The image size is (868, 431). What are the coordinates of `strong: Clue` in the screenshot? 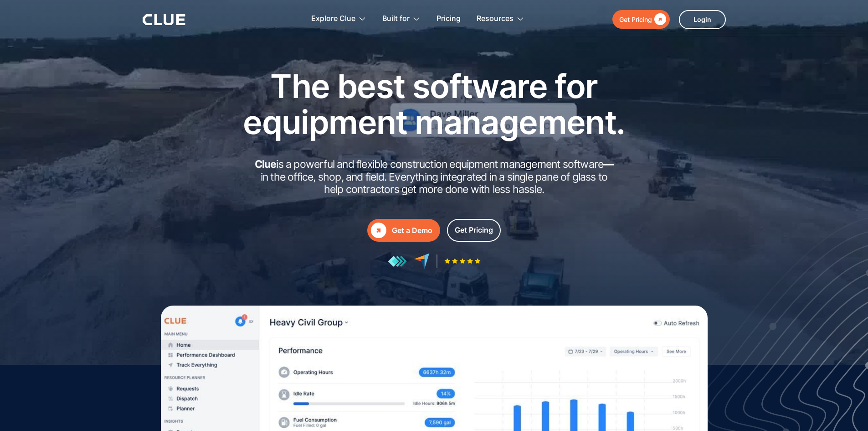 It's located at (266, 164).